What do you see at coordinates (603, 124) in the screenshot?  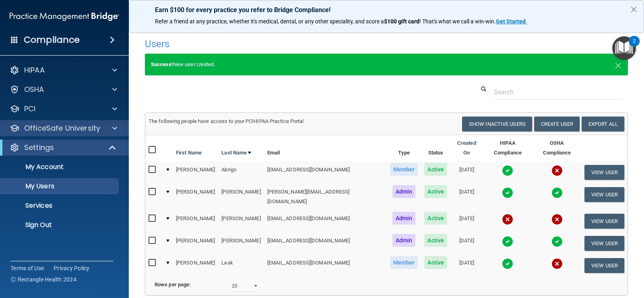 I see `a: Export All` at bounding box center [603, 124].